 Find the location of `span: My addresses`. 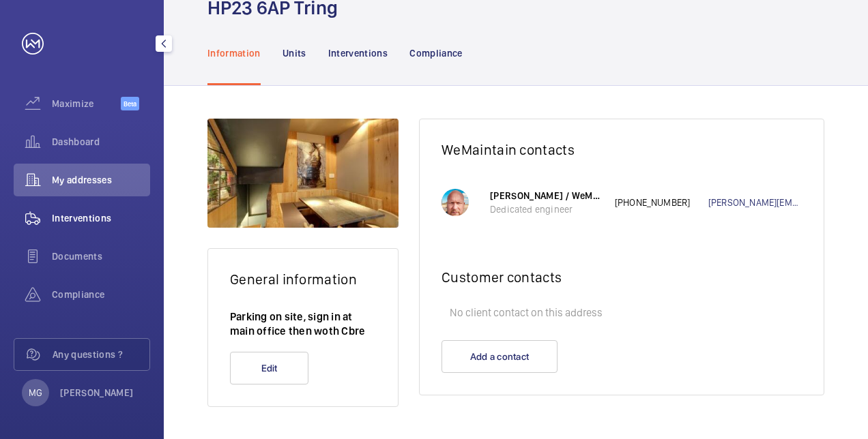

span: My addresses is located at coordinates (101, 180).